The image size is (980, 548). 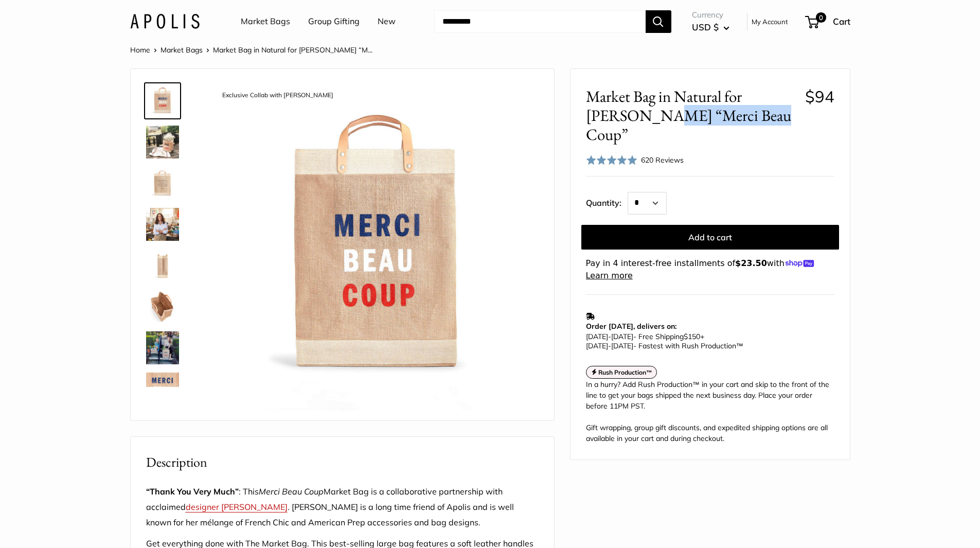 I want to click on a: New, so click(x=386, y=22).